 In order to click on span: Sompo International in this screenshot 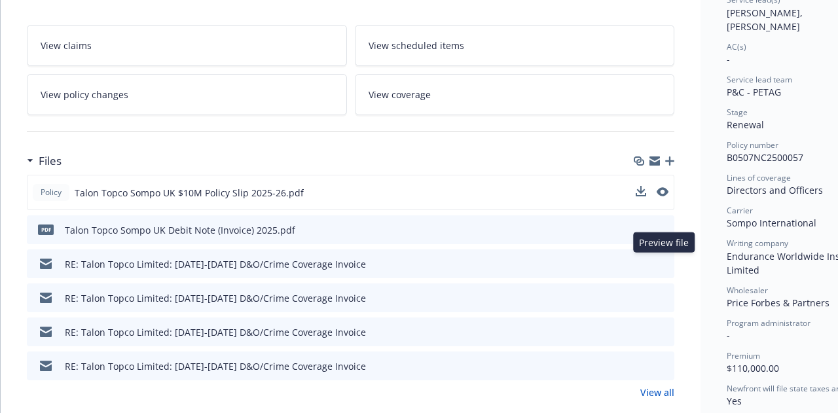, I will do `click(771, 223)`.